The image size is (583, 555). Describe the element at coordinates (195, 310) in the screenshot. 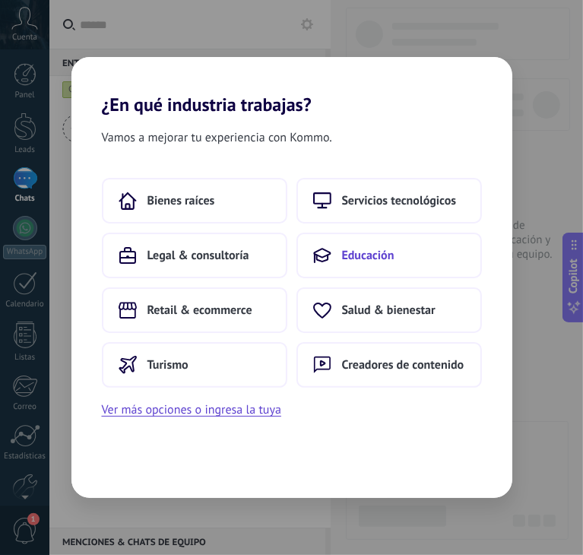

I see `button: Retail & ecommerce` at that location.